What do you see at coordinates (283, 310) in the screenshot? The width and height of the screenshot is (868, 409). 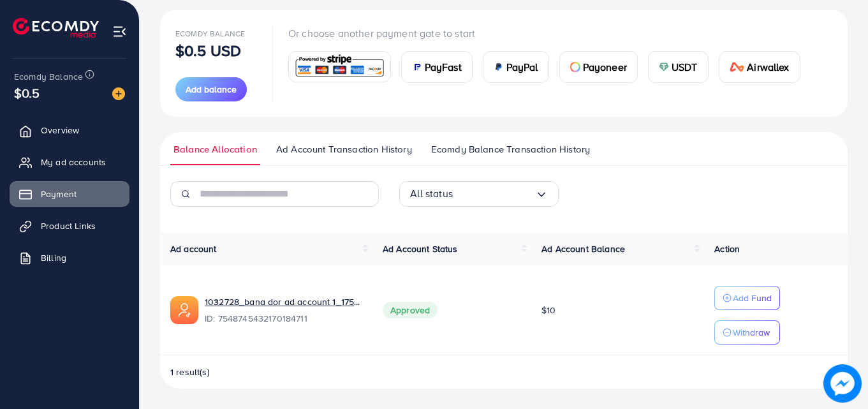 I see `div: <span class='underline'>1032728_bana dor ad account 1_1757579407255</span></br>7548745432170184711` at bounding box center [283, 310].